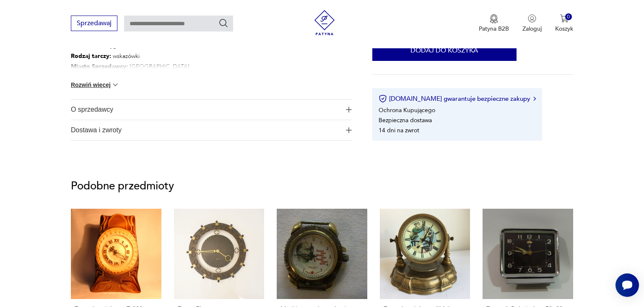 This screenshot has height=307, width=644. Describe the element at coordinates (91, 56) in the screenshot. I see `b: Rodzaj tarczy :` at that location.